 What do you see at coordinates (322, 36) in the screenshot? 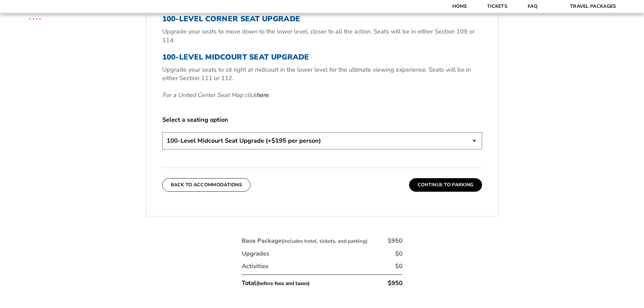
I see `p: Upgrade your seats to move down to the lower level, closer to all the action. Seats will be in ei...` at bounding box center [322, 36].